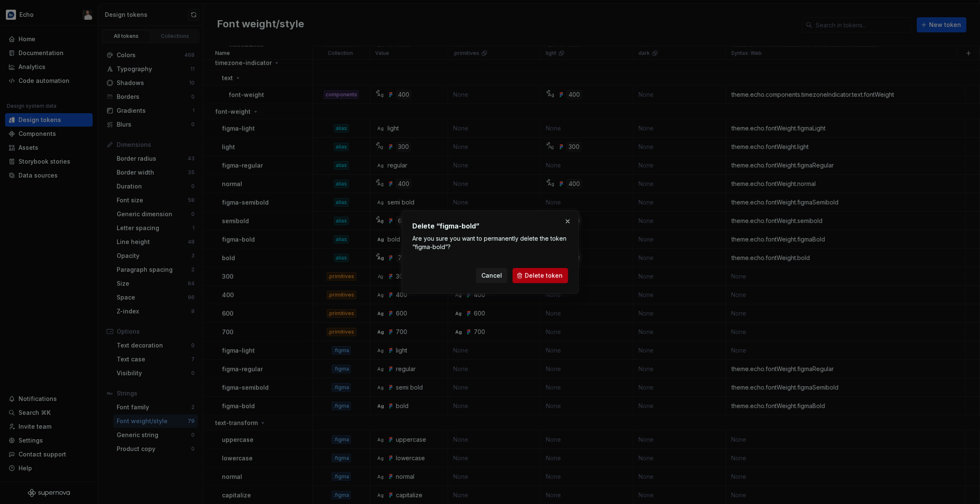 The height and width of the screenshot is (504, 980). What do you see at coordinates (492, 276) in the screenshot?
I see `button: Cancel` at bounding box center [492, 276].